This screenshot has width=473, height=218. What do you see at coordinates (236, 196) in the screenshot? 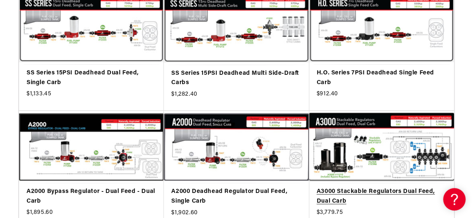
I see `a: A2000 Deadhead Regulator Dual Feed, Single Carb` at bounding box center [236, 196].